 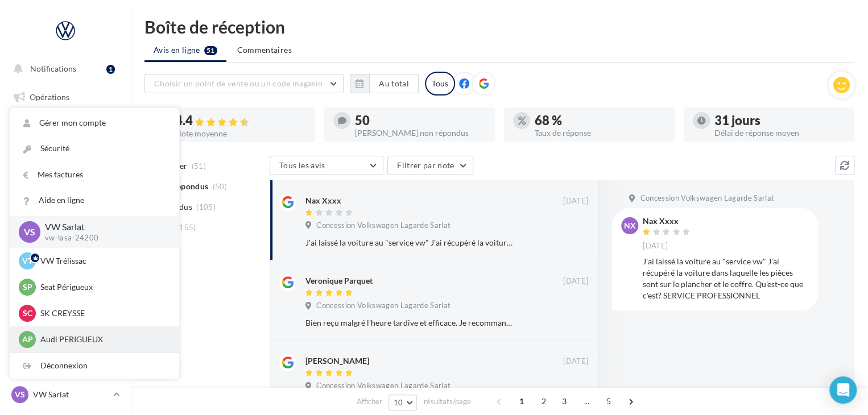 What do you see at coordinates (187, 227) in the screenshot?
I see `span: (155)` at bounding box center [187, 227].